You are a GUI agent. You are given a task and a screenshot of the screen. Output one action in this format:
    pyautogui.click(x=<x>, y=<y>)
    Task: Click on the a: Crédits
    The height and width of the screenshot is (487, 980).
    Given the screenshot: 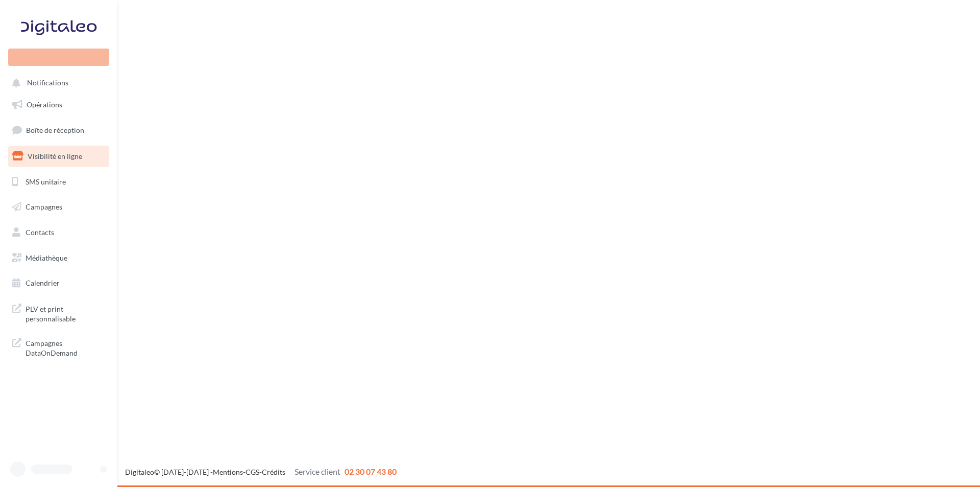 What is the action you would take?
    pyautogui.click(x=274, y=471)
    